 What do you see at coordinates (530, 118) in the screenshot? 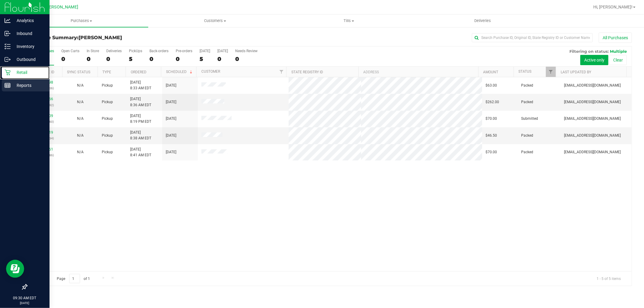
I see `span: Submitted` at bounding box center [530, 118].